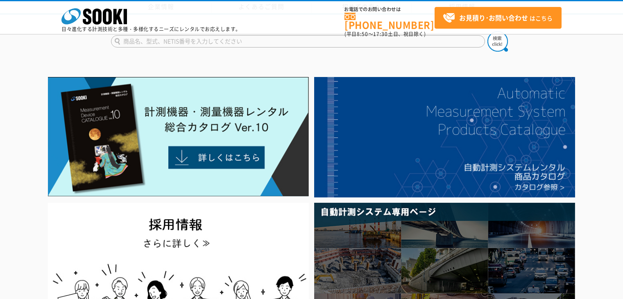 This screenshot has height=299, width=623. I want to click on img: Catalog Ver10, so click(178, 137).